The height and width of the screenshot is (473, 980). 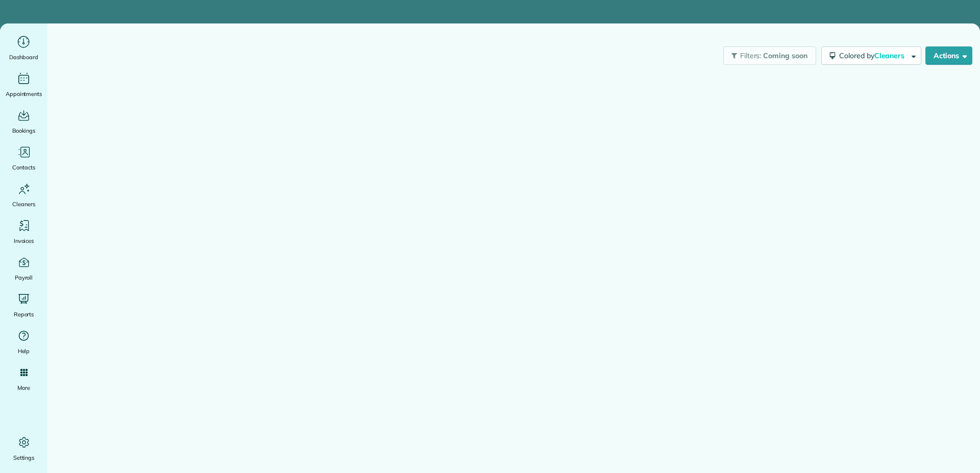 I want to click on span: Coming soon, so click(x=786, y=56).